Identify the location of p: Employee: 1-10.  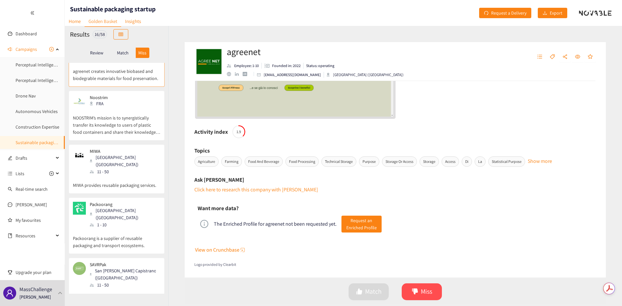
(247, 66).